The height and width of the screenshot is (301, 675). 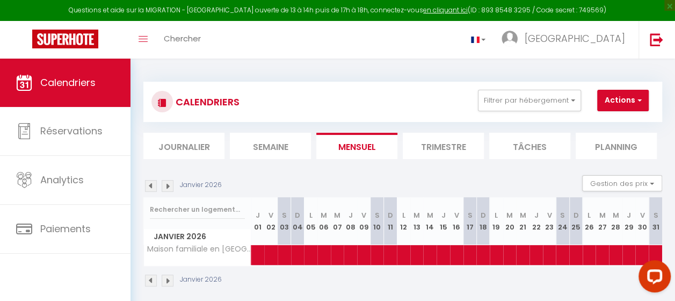 What do you see at coordinates (71, 130) in the screenshot?
I see `span: Réservations` at bounding box center [71, 130].